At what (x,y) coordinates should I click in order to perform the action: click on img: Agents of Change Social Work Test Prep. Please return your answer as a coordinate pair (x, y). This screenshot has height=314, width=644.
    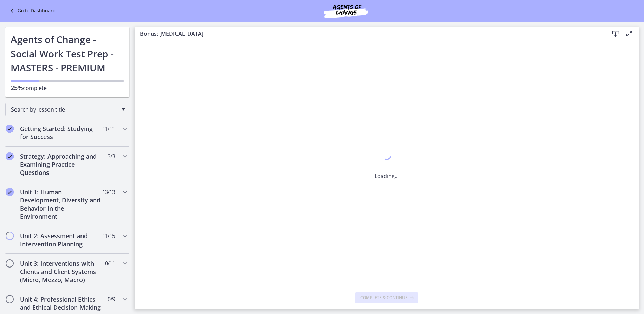
    Looking at the image, I should click on (346, 11).